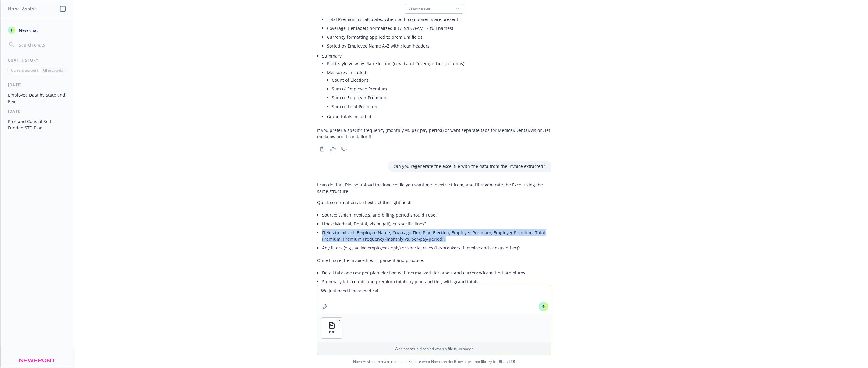 The image size is (868, 368). What do you see at coordinates (41, 45) in the screenshot?
I see `input: Search chats` at bounding box center [41, 45].